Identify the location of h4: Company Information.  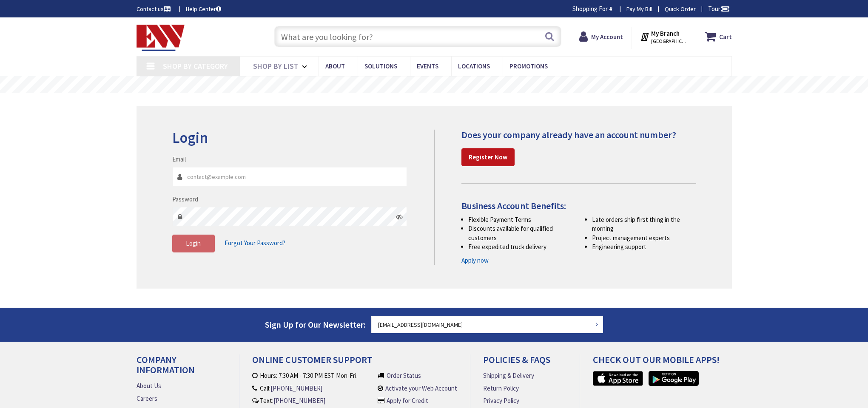
(181, 367).